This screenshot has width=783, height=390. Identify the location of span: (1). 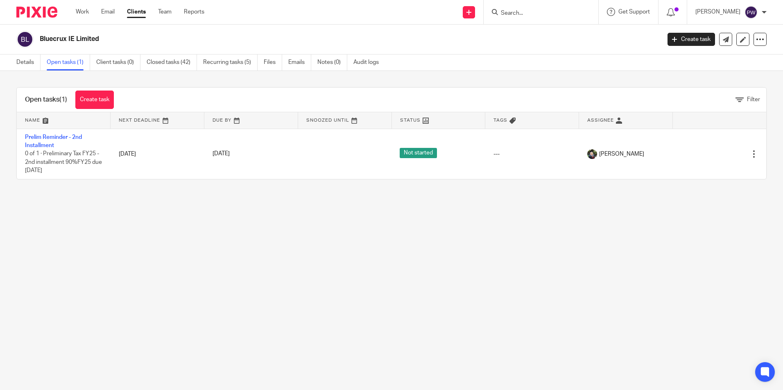
(63, 100).